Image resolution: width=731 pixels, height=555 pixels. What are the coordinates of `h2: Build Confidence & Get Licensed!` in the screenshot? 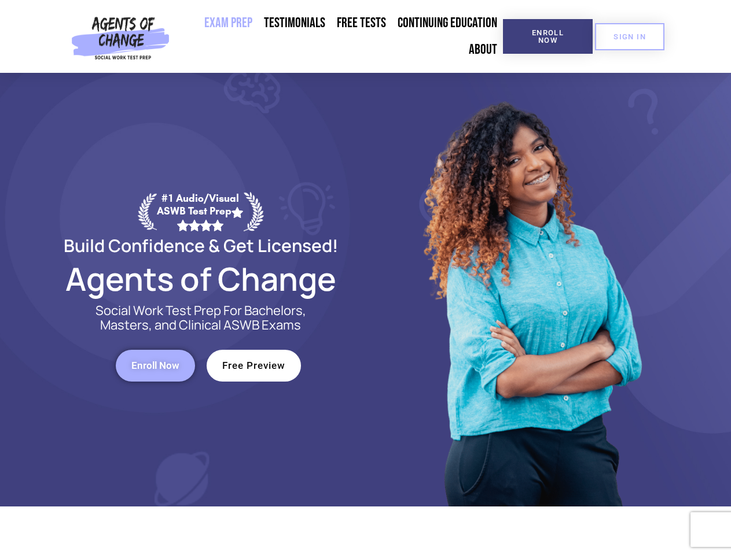 It's located at (201, 245).